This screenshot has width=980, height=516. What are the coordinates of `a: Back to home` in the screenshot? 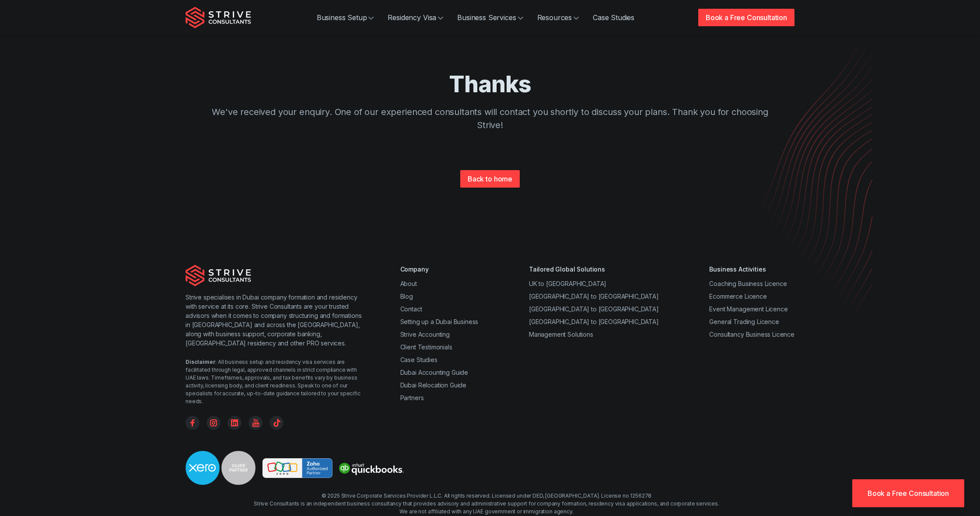 It's located at (490, 179).